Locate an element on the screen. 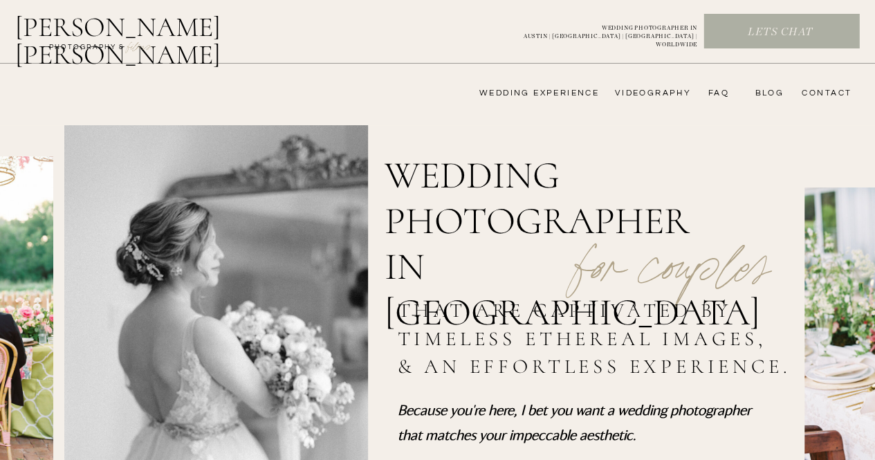 The image size is (875, 460). a: photography & is located at coordinates (86, 50).